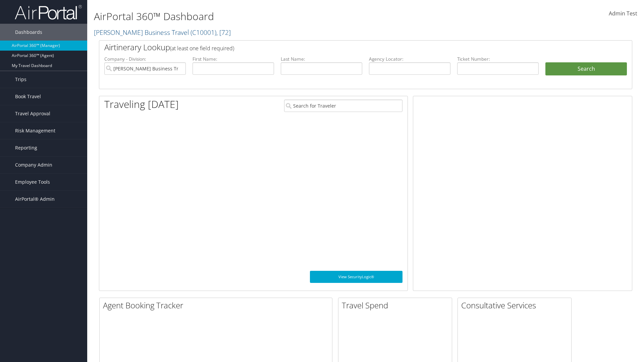 The height and width of the screenshot is (362, 644). I want to click on label: Agency Locator:, so click(410, 59).